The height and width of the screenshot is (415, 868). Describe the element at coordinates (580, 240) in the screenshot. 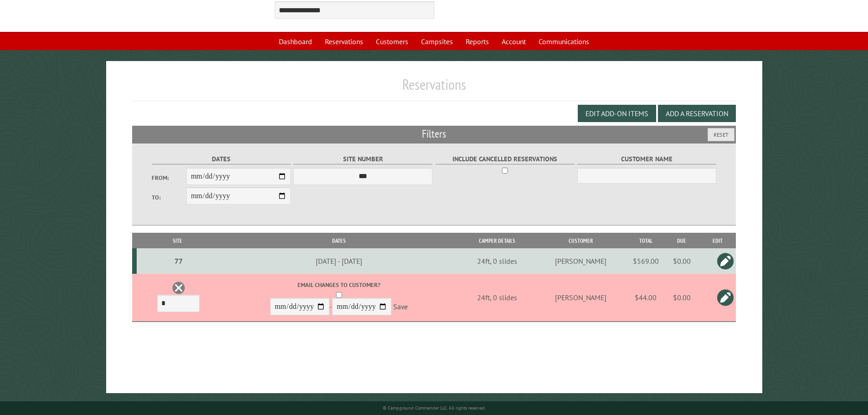

I see `th: Customer` at that location.